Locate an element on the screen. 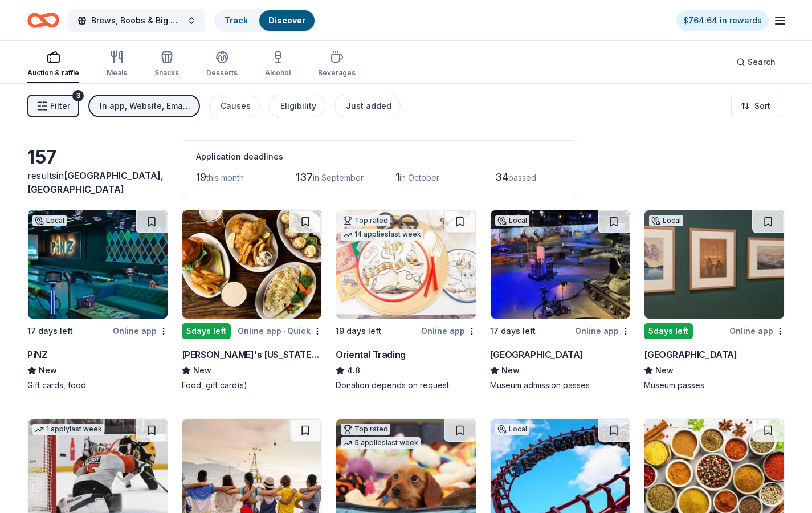 The height and width of the screenshot is (513, 812). img: Image for American Heritage Museum is located at coordinates (560, 265).